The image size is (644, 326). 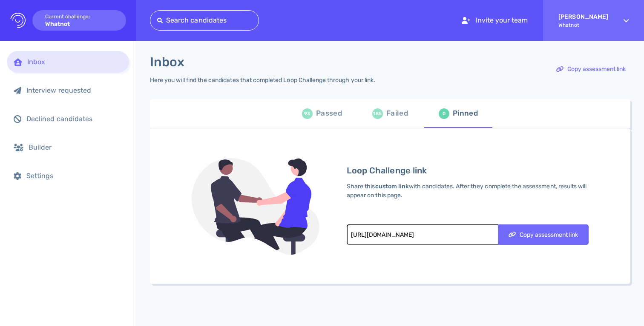 I want to click on div: 185, so click(x=377, y=114).